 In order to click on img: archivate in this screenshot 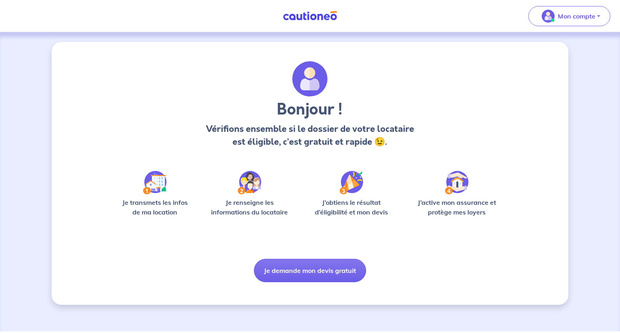, I will do `click(310, 79)`.